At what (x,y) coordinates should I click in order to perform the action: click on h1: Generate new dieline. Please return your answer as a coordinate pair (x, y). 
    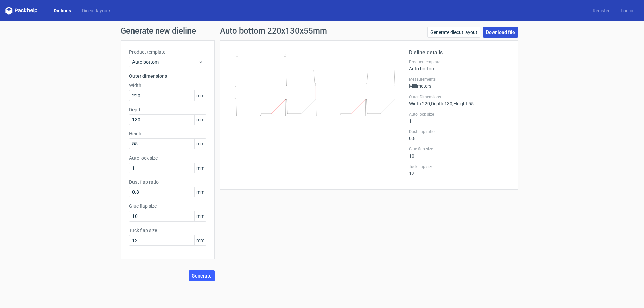
    Looking at the image, I should click on (322, 31).